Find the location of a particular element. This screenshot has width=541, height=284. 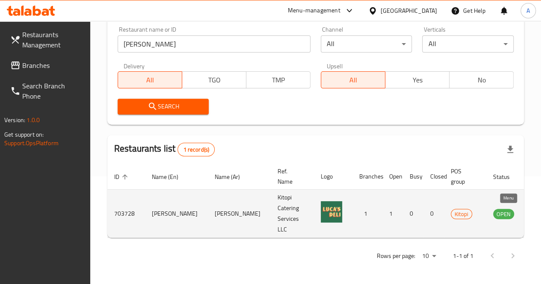

div: OPEN is located at coordinates (503, 214).